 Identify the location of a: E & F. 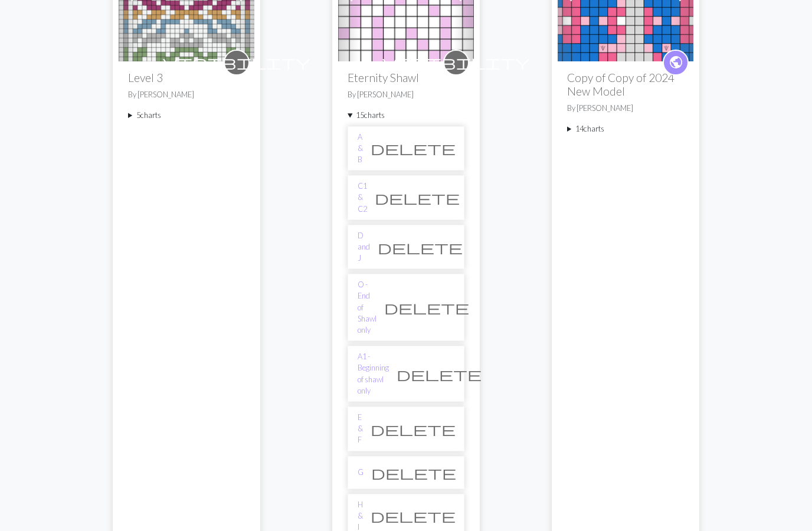
(360, 429).